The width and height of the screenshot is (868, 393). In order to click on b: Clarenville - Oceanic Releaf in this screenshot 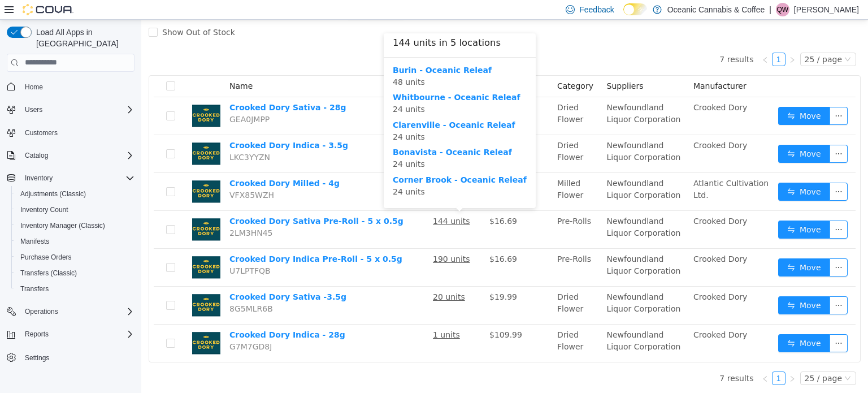, I will do `click(312, 106)`.